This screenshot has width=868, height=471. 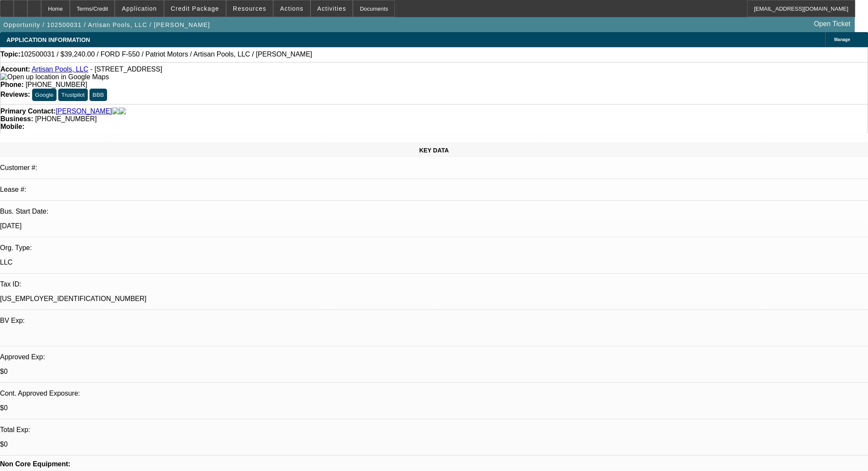 I want to click on button: Application, so click(x=139, y=9).